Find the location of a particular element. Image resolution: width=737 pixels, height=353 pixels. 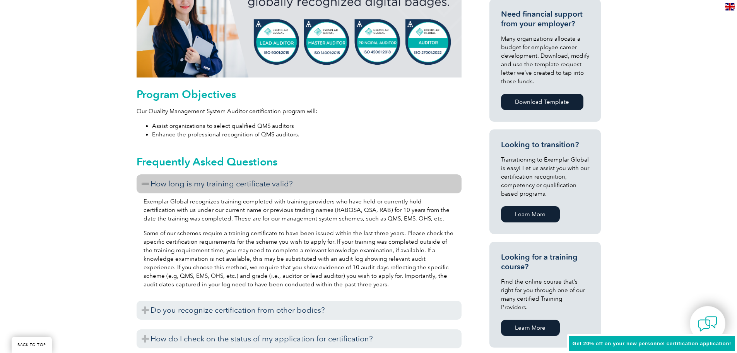

h2: Program Objectives is located at coordinates (299, 94).